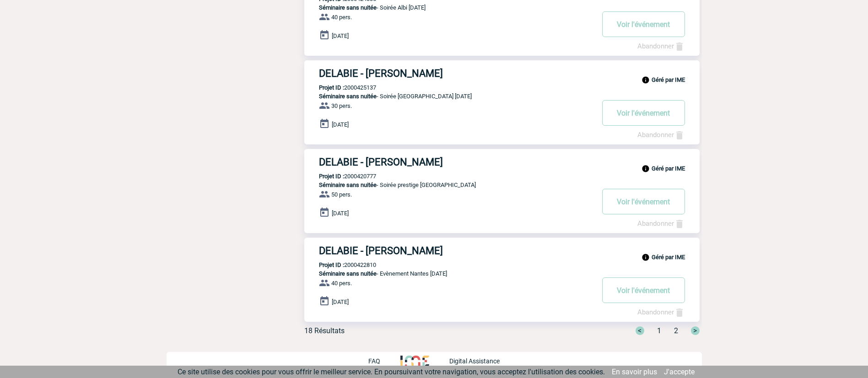 Image resolution: width=868 pixels, height=378 pixels. I want to click on img: http://www.idealmeetingsevents.fr/, so click(414, 362).